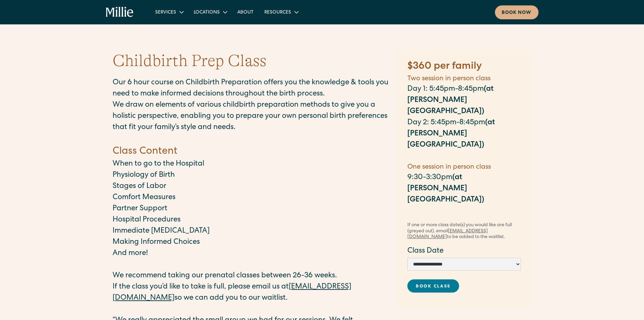  What do you see at coordinates (251, 293) in the screenshot?
I see `p: If the class you’d like to take is full, please email us at so we can add you to our waitlist.` at bounding box center [251, 293].